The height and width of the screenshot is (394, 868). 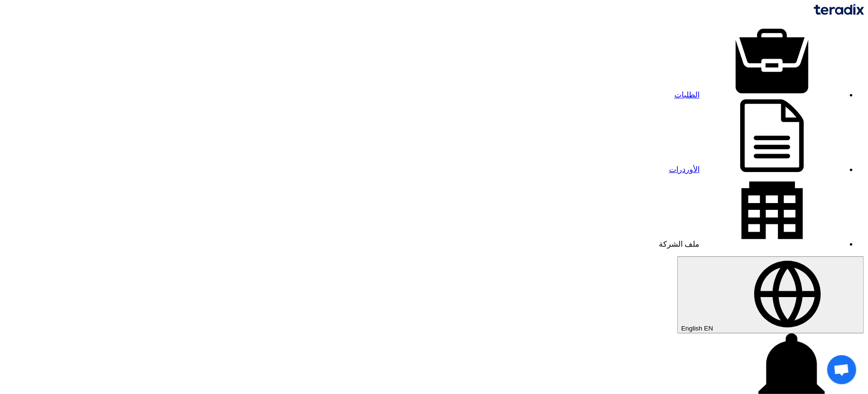 What do you see at coordinates (760, 94) in the screenshot?
I see `a: الطلبات` at bounding box center [760, 94].